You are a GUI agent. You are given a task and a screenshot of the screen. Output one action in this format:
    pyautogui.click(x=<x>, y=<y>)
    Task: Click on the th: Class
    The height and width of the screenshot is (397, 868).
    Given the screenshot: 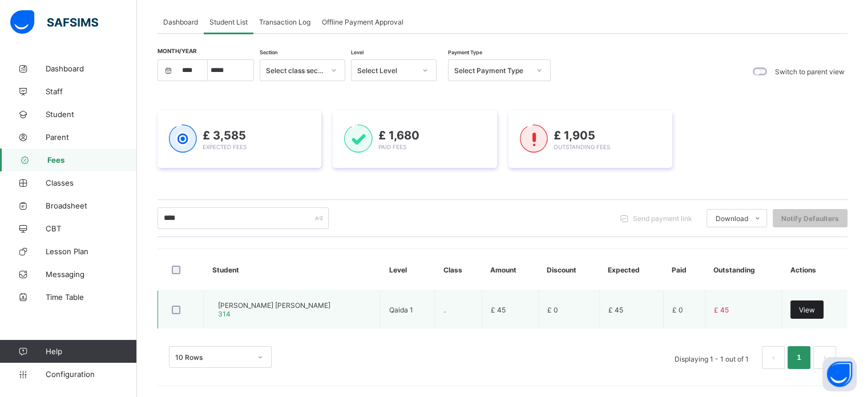 What is the action you would take?
    pyautogui.click(x=458, y=270)
    